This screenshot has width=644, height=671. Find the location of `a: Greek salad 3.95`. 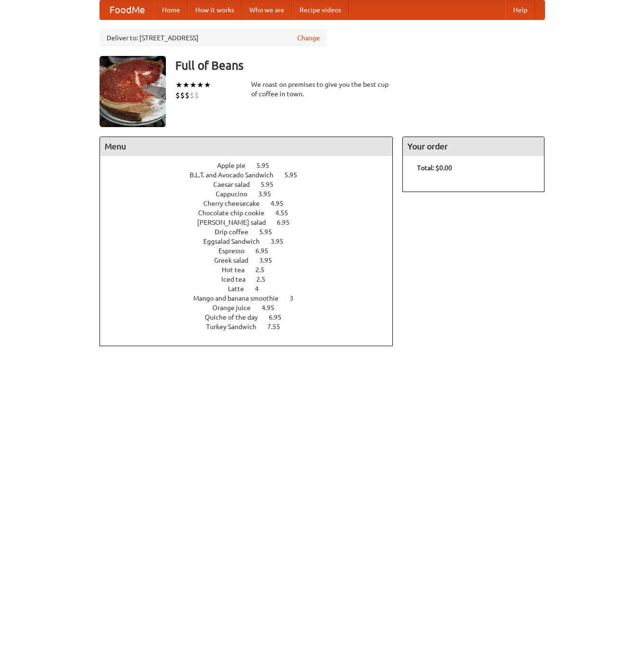

a: Greek salad 3.95 is located at coordinates (251, 260).